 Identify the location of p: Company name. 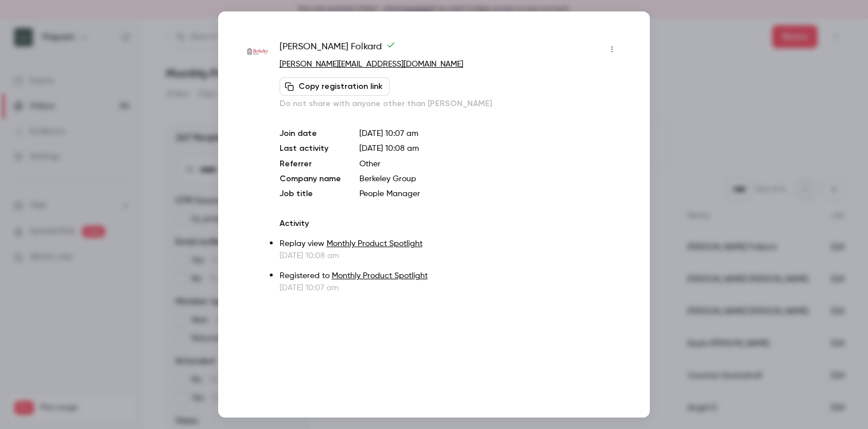
(310, 179).